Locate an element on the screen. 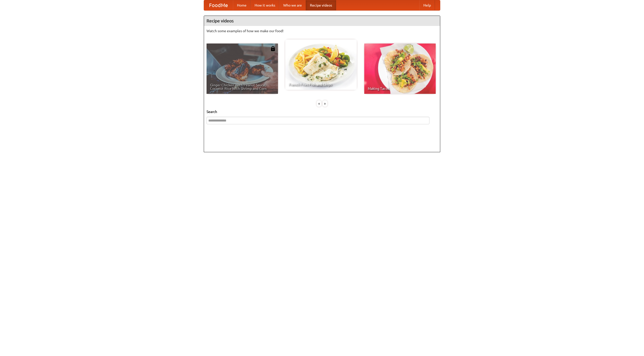 Image resolution: width=644 pixels, height=356 pixels. a: Who we are is located at coordinates (292, 5).